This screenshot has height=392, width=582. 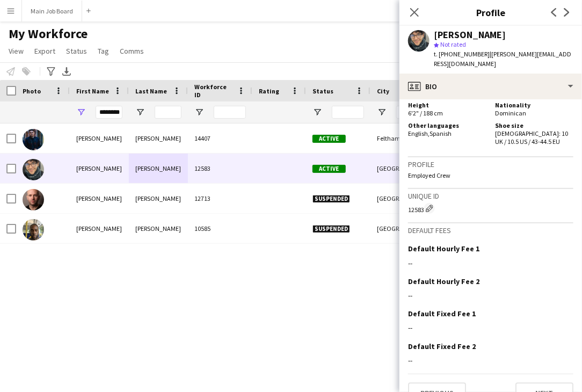 What do you see at coordinates (220, 198) in the screenshot?
I see `div: 12713` at bounding box center [220, 198].